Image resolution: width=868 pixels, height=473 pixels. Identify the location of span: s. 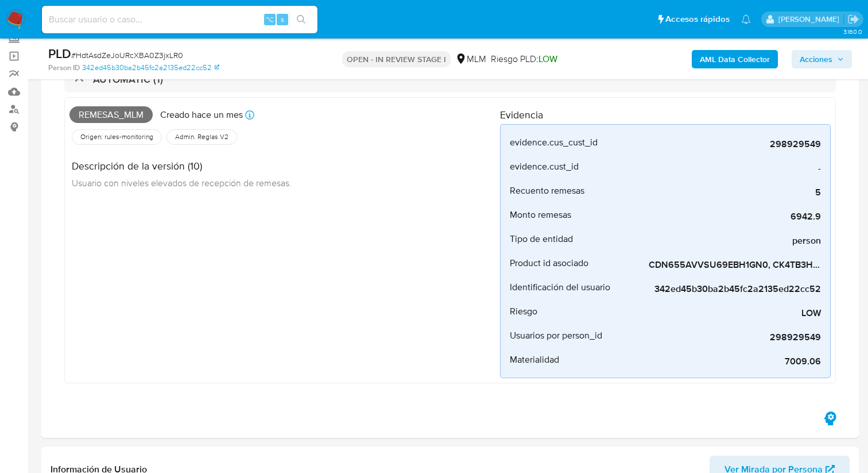
(282, 19).